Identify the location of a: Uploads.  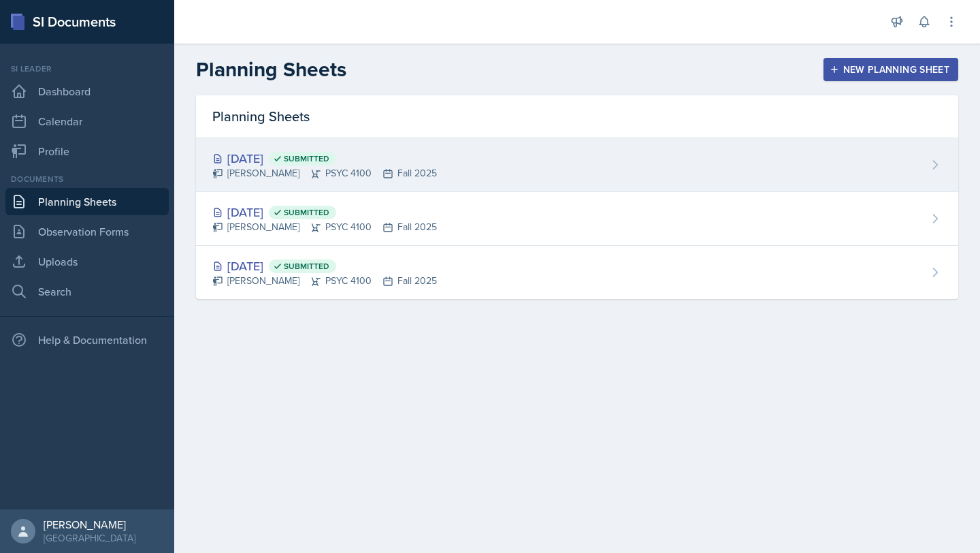
(87, 262).